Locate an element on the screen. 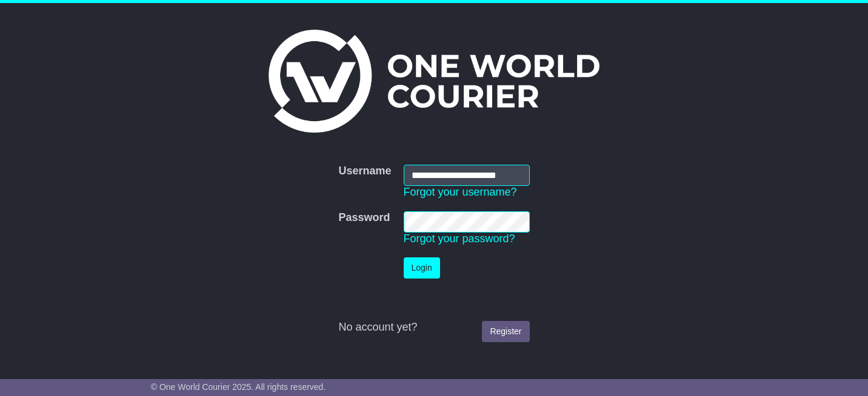 The height and width of the screenshot is (396, 868). label: Username is located at coordinates (364, 172).